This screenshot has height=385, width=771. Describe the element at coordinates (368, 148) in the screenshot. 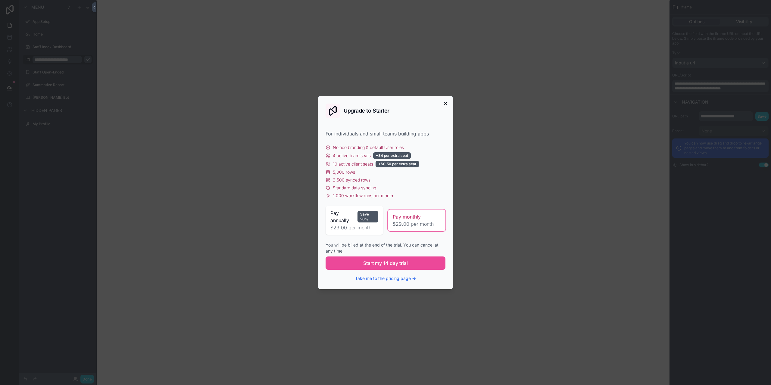

I see `span: Noloco branding & default User roles` at that location.